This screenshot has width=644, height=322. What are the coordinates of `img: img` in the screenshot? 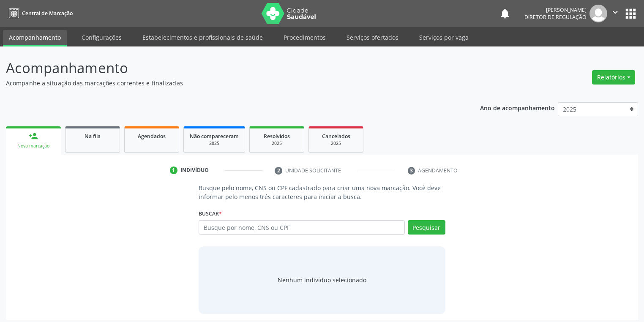 It's located at (598, 13).